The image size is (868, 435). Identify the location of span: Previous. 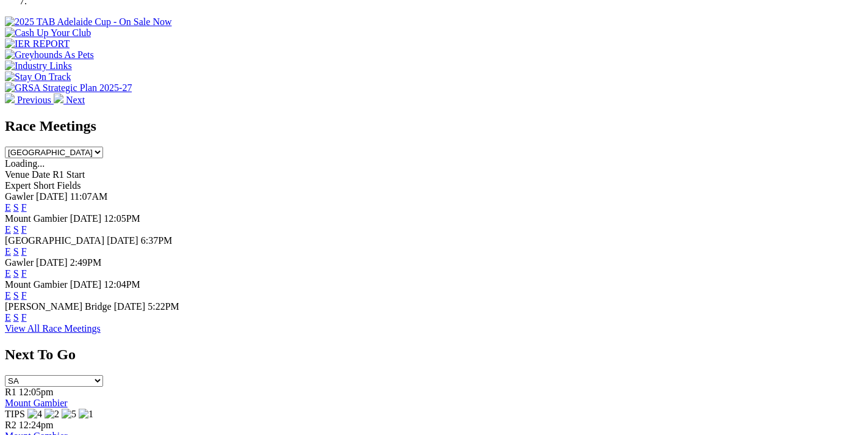
(34, 99).